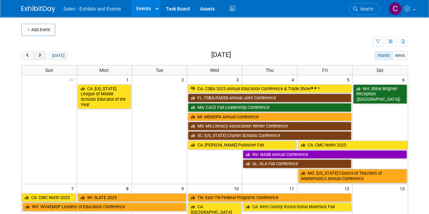 This screenshot has height=214, width=429. What do you see at coordinates (349, 79) in the screenshot?
I see `span: 5` at bounding box center [349, 79].